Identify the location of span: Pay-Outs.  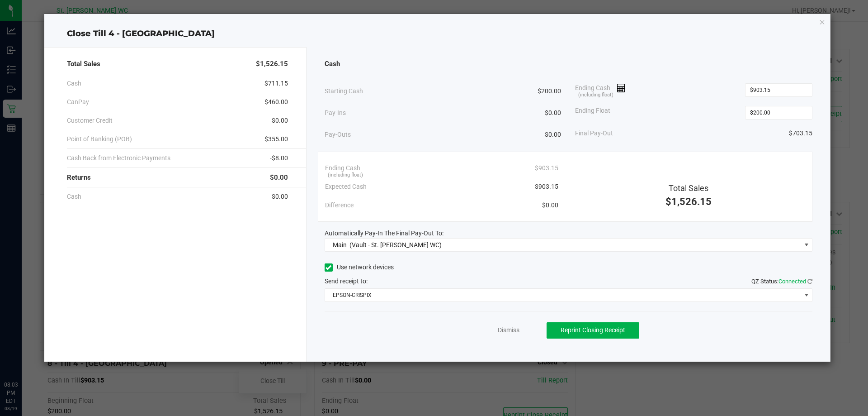
(338, 134).